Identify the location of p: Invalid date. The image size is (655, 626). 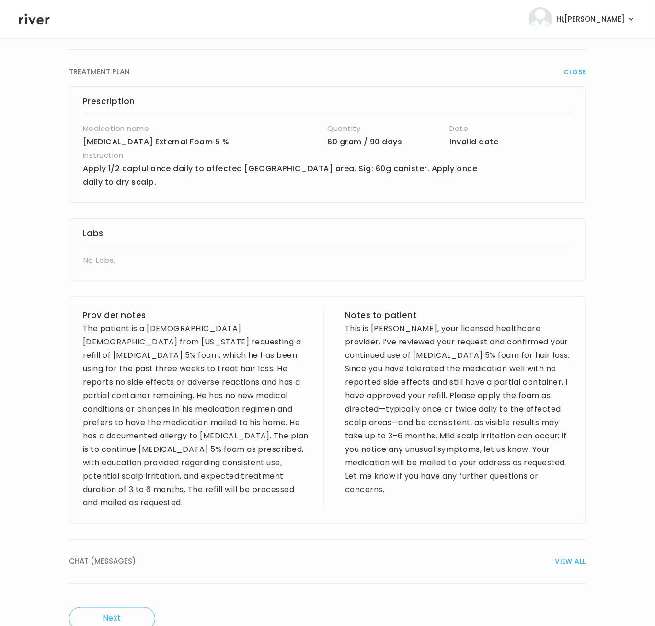
(511, 142).